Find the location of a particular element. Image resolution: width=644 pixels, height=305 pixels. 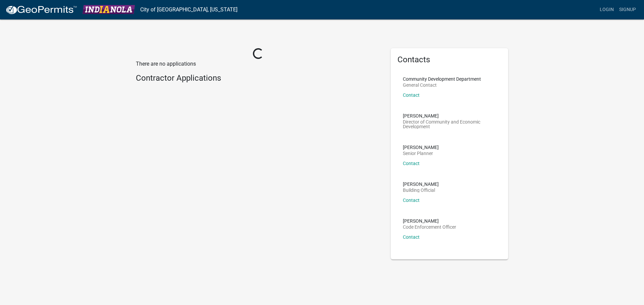

a: Login is located at coordinates (607, 10).